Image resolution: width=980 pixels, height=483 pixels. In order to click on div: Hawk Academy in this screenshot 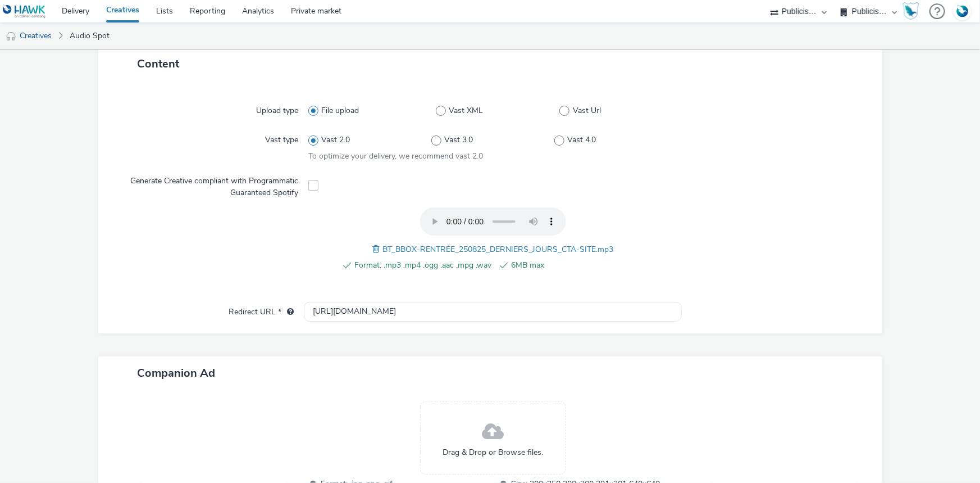, I will do `click(911, 11)`.